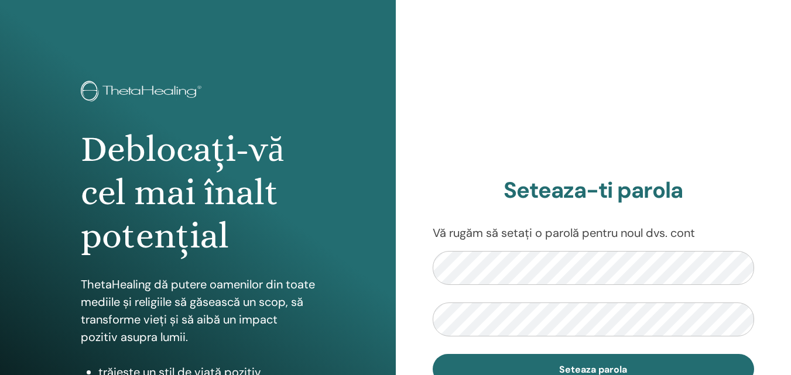  I want to click on h1: Deblocați-vă cel mai înalt potențial, so click(198, 193).